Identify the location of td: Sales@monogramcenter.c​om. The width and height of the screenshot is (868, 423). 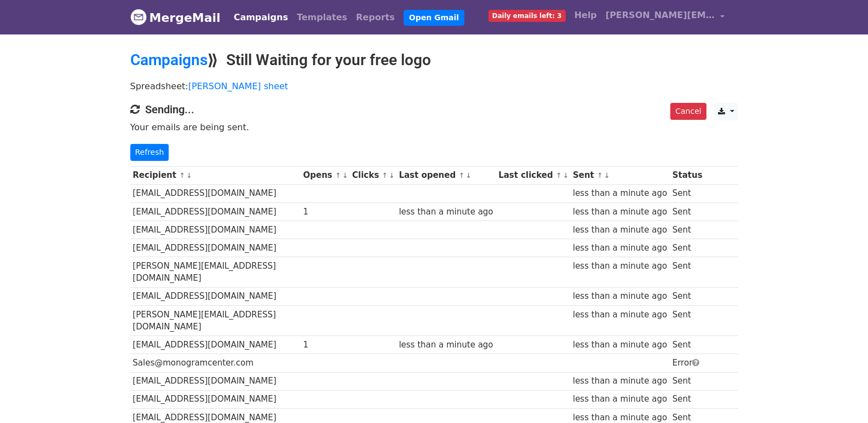
(215, 363).